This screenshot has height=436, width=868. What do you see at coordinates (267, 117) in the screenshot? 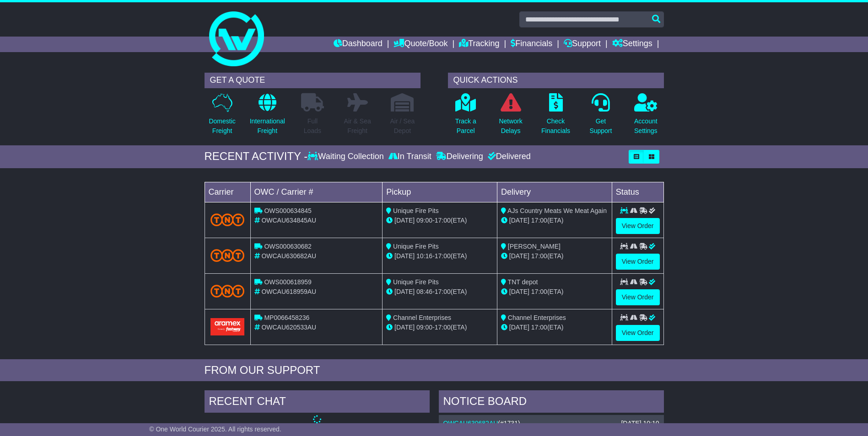
I see `a: InternationalFreight` at bounding box center [267, 117].